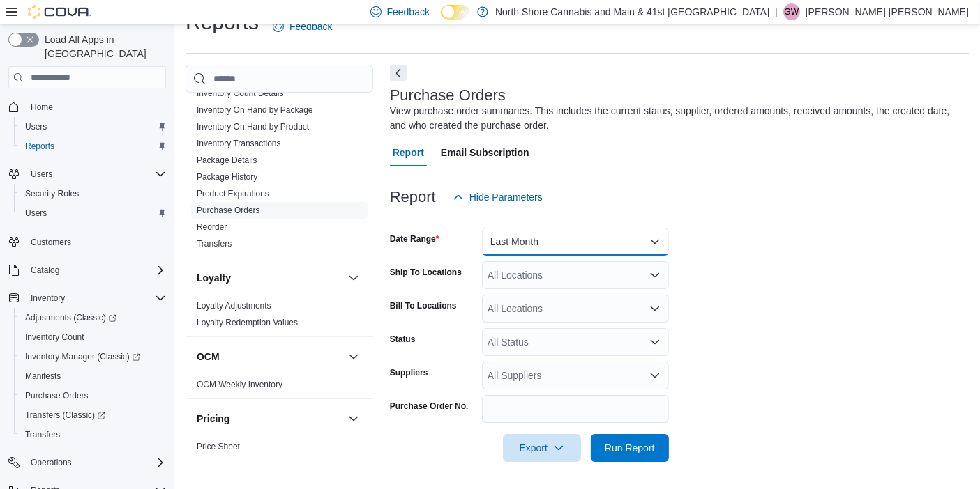 This screenshot has width=980, height=489. What do you see at coordinates (92, 357) in the screenshot?
I see `a: Inventory Manager (Classic)` at bounding box center [92, 357].